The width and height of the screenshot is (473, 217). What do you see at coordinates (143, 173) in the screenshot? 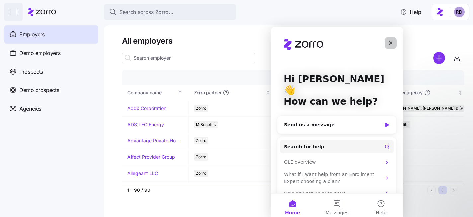
I see `a: Allegeant LLC` at bounding box center [143, 173].